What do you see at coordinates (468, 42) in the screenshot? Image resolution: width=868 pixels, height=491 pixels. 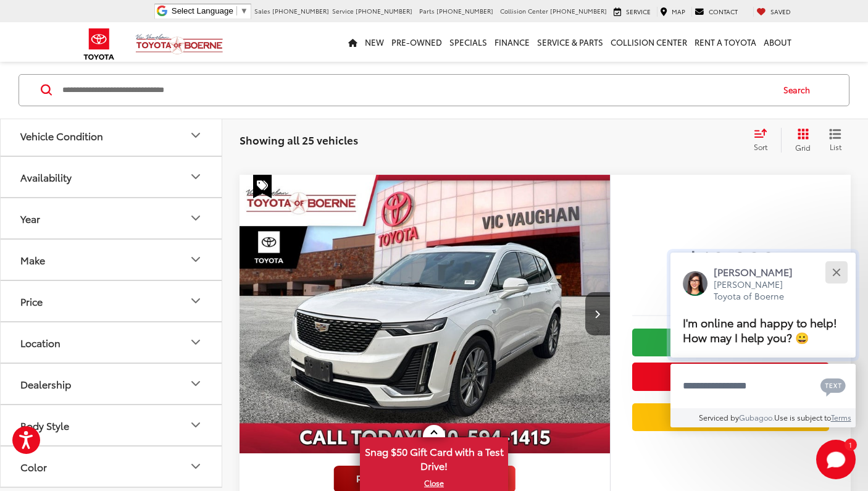 I see `a: Specials` at bounding box center [468, 42].